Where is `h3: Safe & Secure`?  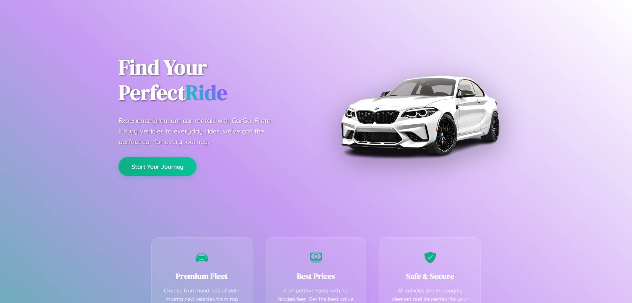 h3: Safe & Secure is located at coordinates (430, 276).